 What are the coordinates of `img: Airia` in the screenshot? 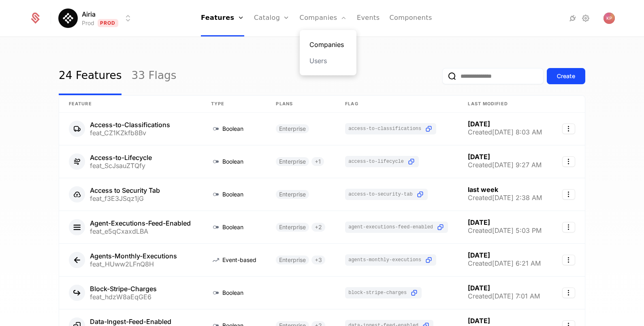 It's located at (68, 18).